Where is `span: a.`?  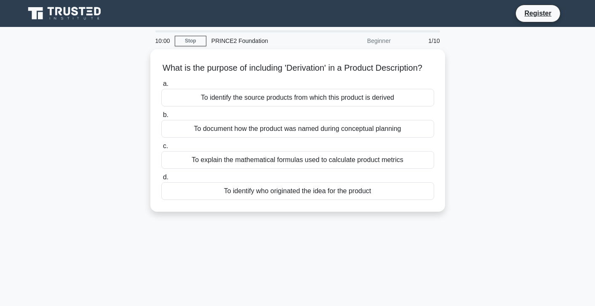
span: a. is located at coordinates (166, 83).